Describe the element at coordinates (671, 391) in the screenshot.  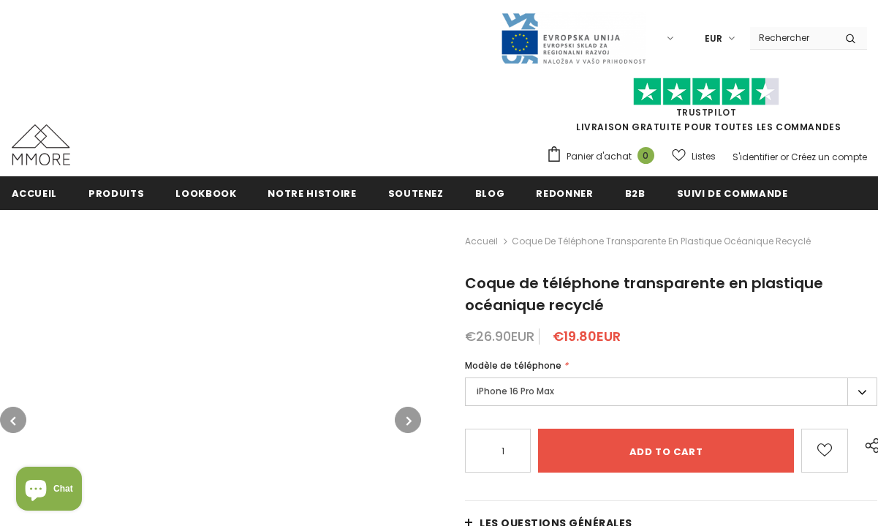
I see `label: iPhone 16 Pro Max` at that location.